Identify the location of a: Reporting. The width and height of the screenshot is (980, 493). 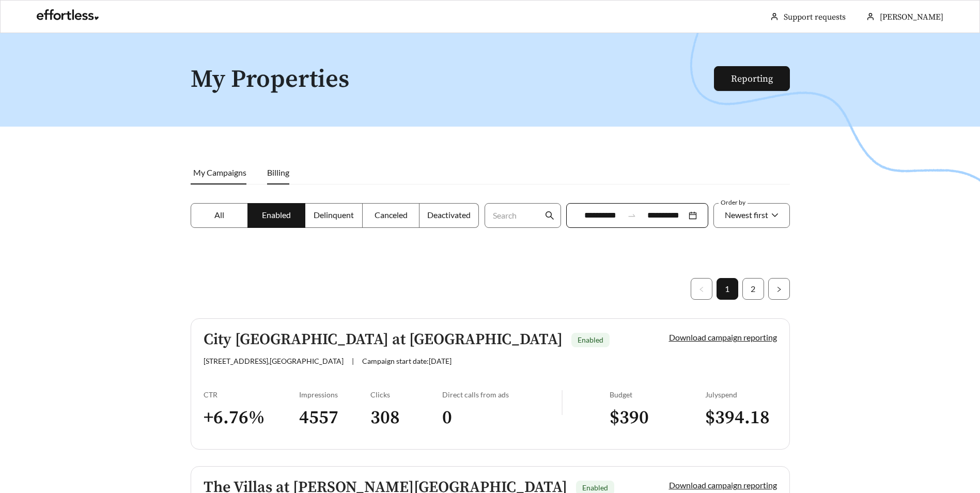
(752, 79).